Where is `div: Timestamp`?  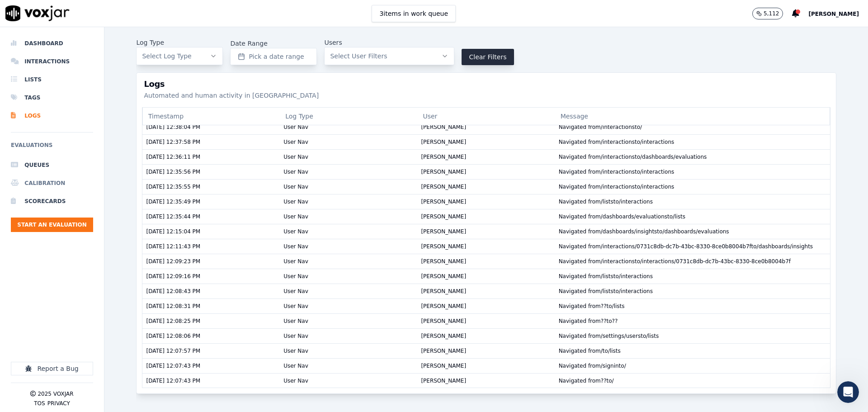
div: Timestamp is located at coordinates (211, 117).